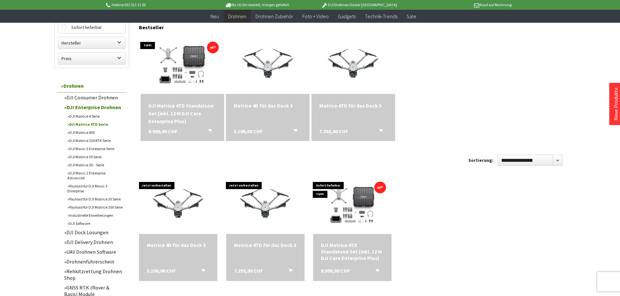  What do you see at coordinates (616, 104) in the screenshot?
I see `a: Neue Produkte` at bounding box center [616, 104].